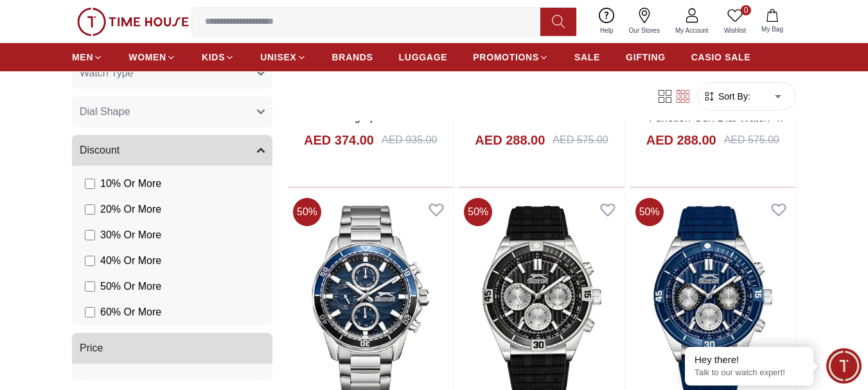  I want to click on p: Talk to our watch expert!, so click(749, 373).